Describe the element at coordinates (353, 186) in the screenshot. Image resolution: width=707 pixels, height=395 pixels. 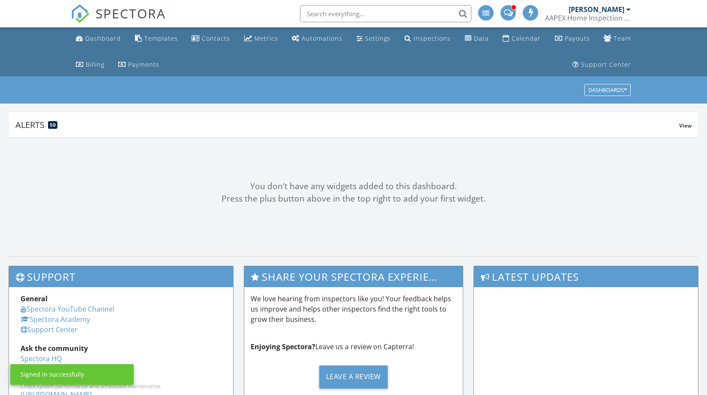
I see `div: You don't have any widgets added to this dashboard.` at that location.